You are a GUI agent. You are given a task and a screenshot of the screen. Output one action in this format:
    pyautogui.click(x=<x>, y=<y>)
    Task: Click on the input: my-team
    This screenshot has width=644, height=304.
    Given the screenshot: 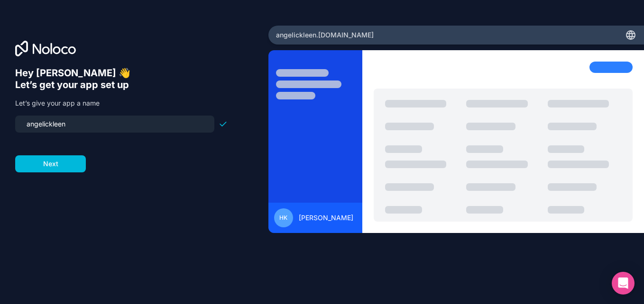 What is the action you would take?
    pyautogui.click(x=115, y=124)
    